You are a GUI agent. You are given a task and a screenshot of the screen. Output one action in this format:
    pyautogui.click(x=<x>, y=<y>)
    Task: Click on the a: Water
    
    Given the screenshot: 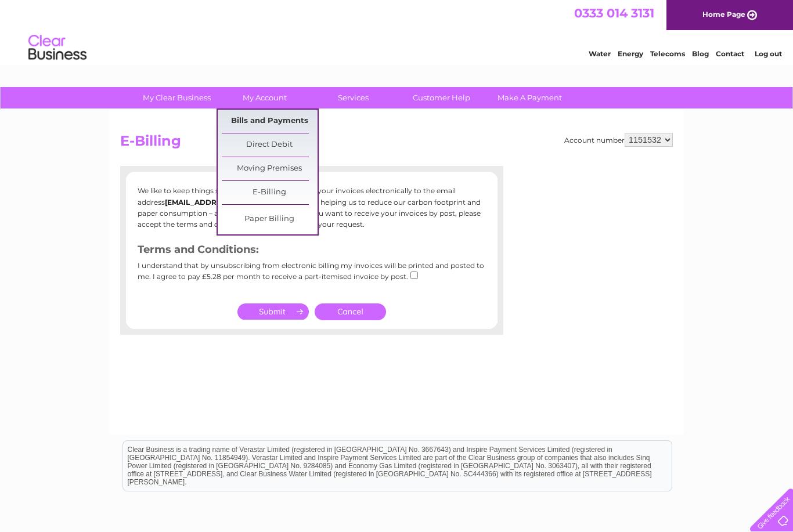 What is the action you would take?
    pyautogui.click(x=600, y=53)
    